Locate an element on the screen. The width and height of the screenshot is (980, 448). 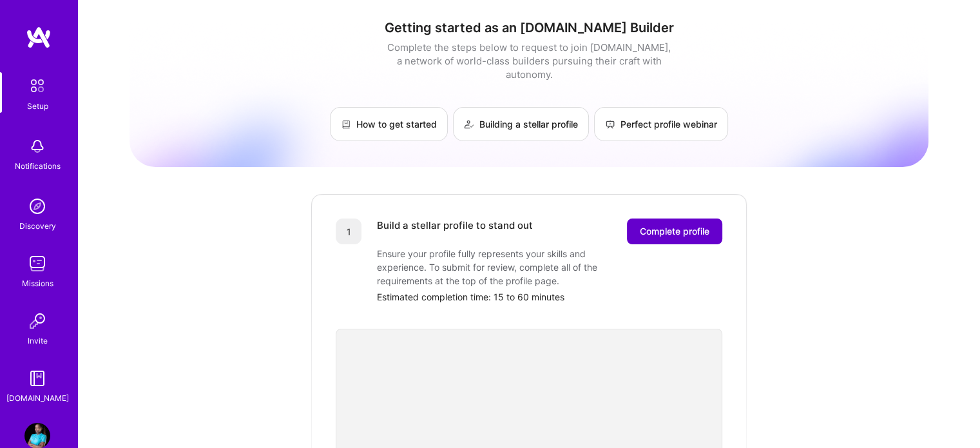
div: 1 is located at coordinates (349, 231).